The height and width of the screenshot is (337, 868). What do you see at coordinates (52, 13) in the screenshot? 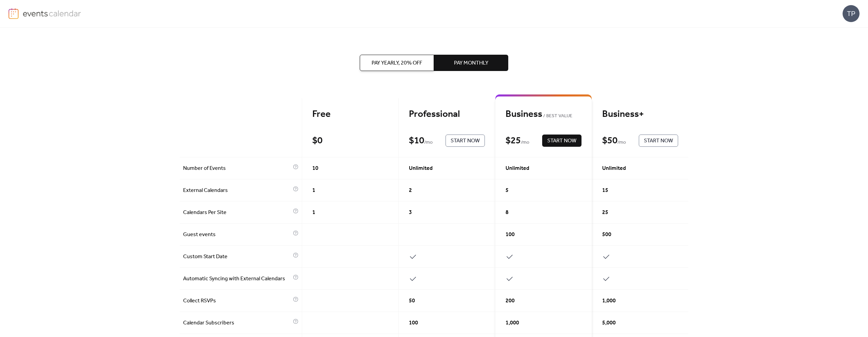
I see `img: logo-type` at bounding box center [52, 13].